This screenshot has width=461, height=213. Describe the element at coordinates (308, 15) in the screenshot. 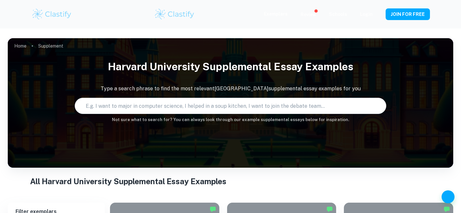

I see `p: Review` at that location.